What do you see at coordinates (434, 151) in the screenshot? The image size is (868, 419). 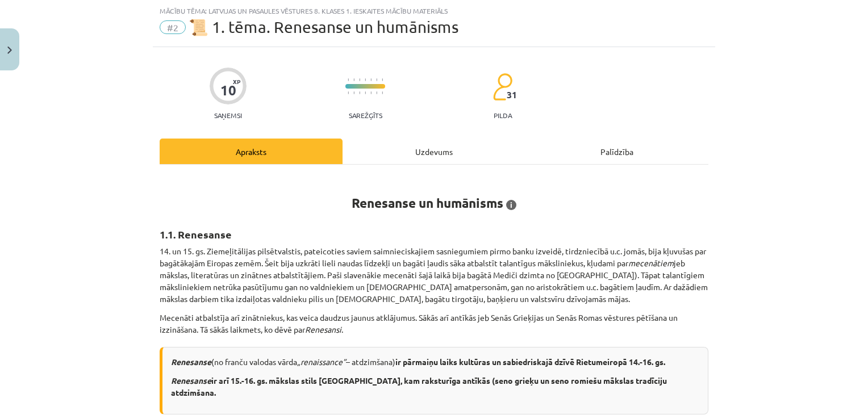 I see `div: Uzdevums` at bounding box center [434, 151].